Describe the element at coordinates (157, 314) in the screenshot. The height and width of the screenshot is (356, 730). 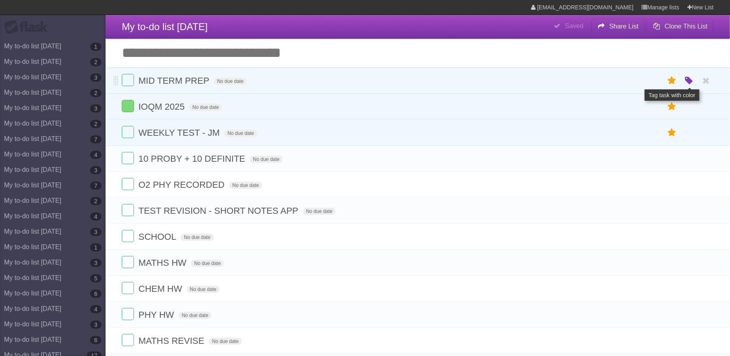
I see `span: PHY HW` at that location.